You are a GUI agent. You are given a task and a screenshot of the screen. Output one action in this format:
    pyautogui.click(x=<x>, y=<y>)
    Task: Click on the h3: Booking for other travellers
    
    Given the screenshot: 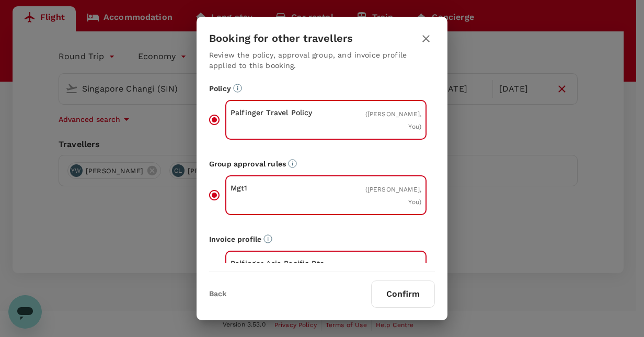 What is the action you would take?
    pyautogui.click(x=280, y=38)
    